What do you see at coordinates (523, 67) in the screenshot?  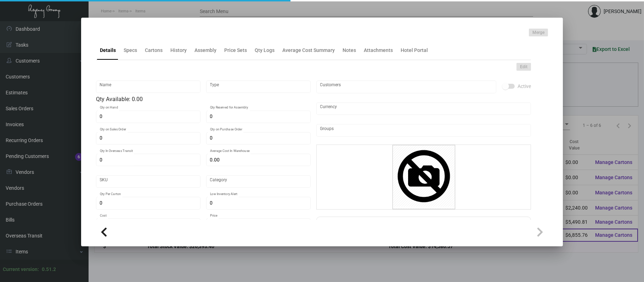 I see `button: Edit` at bounding box center [523, 67].